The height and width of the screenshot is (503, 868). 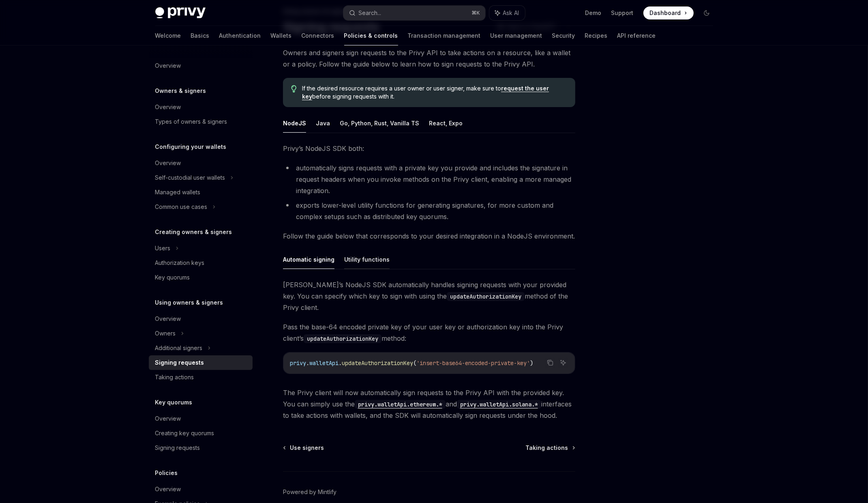 I want to click on button: Go, Python, Rust, Vanilla TS, so click(x=380, y=123).